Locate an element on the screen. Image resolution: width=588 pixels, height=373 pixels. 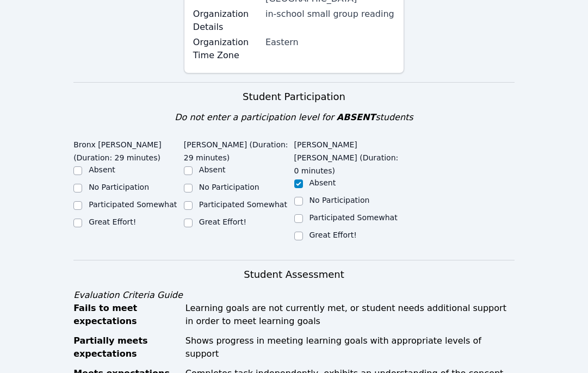
div: Eastern is located at coordinates (330, 42).